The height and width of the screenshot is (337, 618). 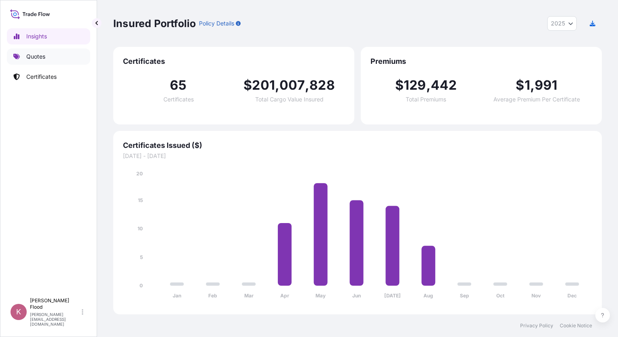 I want to click on a: Cookie Notice, so click(x=576, y=326).